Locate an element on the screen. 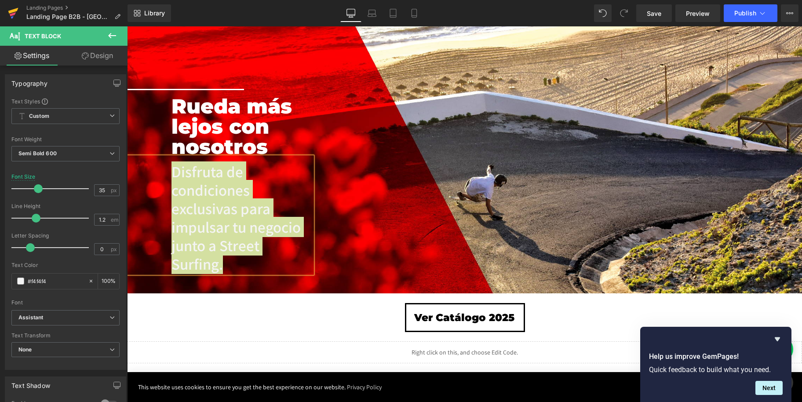 Image resolution: width=802 pixels, height=402 pixels. div: Text Styles is located at coordinates (66, 101).